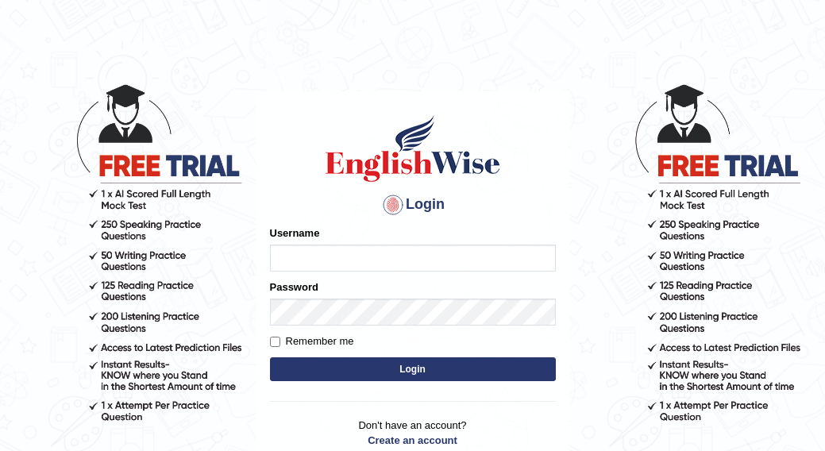 This screenshot has height=451, width=825. I want to click on h4: Login, so click(413, 205).